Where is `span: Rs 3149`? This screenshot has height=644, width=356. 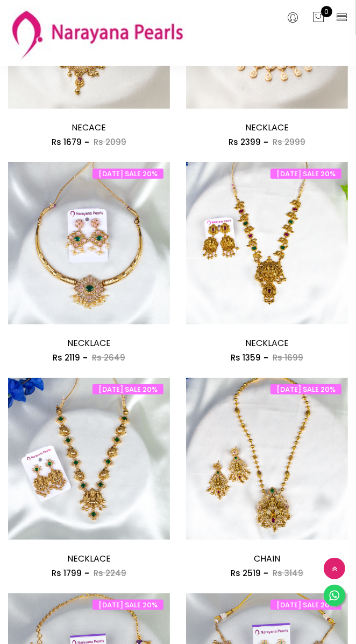 span: Rs 3149 is located at coordinates (288, 573).